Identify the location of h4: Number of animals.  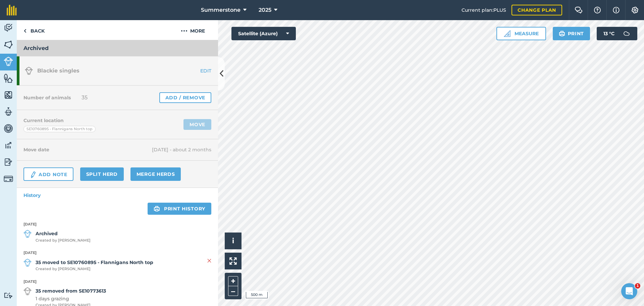
(47, 98).